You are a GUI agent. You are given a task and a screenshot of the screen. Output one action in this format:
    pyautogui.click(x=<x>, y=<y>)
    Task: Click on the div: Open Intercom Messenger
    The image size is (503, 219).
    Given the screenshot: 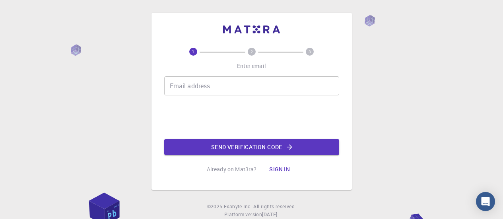 What is the action you would take?
    pyautogui.click(x=486, y=202)
    